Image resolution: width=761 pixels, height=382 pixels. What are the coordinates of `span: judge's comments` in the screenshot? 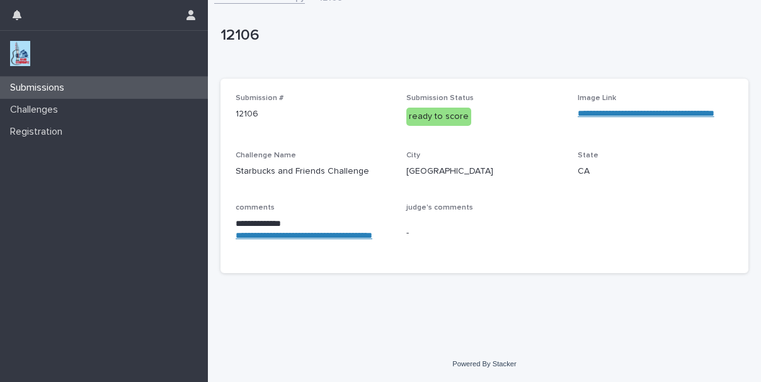 It's located at (440, 208).